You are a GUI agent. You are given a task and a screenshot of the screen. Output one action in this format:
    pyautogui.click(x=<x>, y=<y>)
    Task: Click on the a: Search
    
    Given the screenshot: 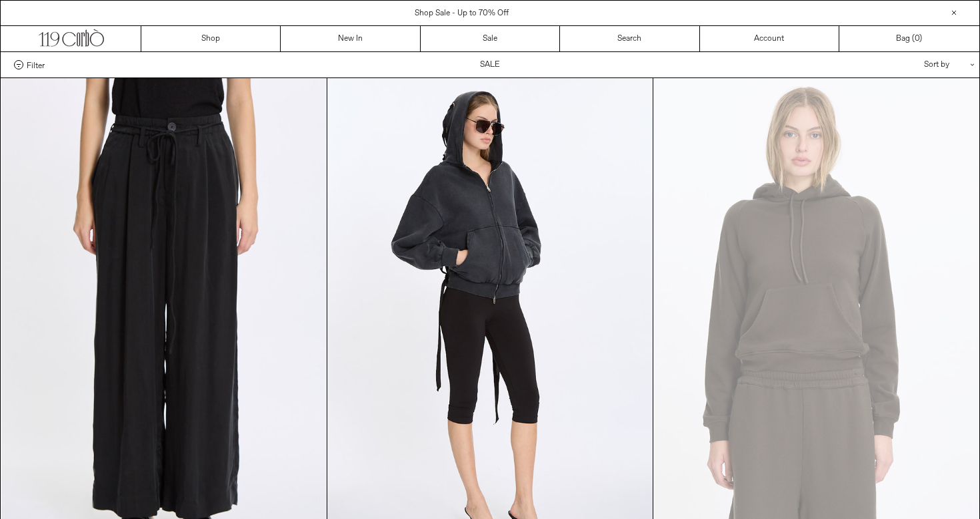 What is the action you would take?
    pyautogui.click(x=630, y=39)
    